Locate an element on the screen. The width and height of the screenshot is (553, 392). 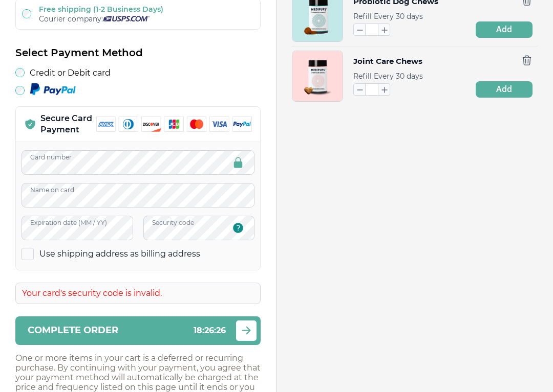
button: Joint Care Chews is located at coordinates (387, 62).